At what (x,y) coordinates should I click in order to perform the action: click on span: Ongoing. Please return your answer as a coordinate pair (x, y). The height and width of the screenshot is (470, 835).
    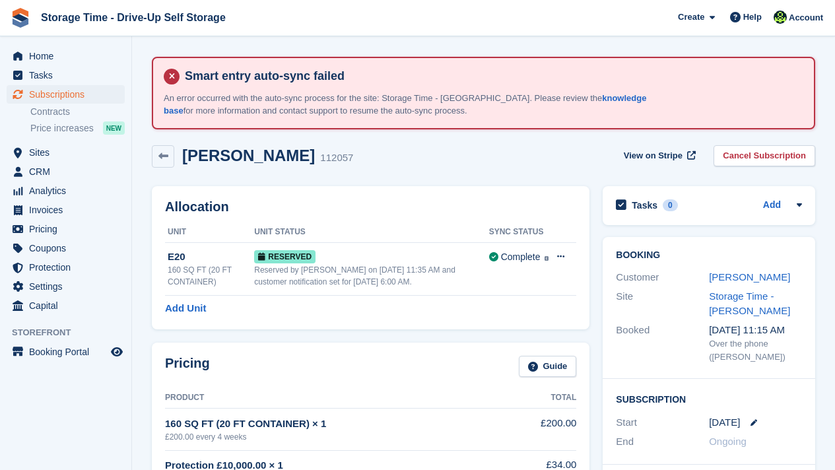
    Looking at the image, I should click on (728, 441).